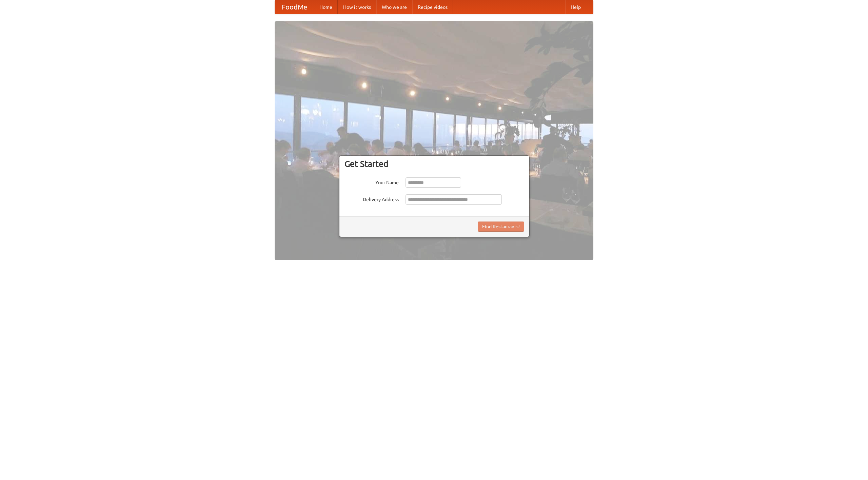 The height and width of the screenshot is (480, 868). What do you see at coordinates (326, 7) in the screenshot?
I see `a: Home` at bounding box center [326, 7].